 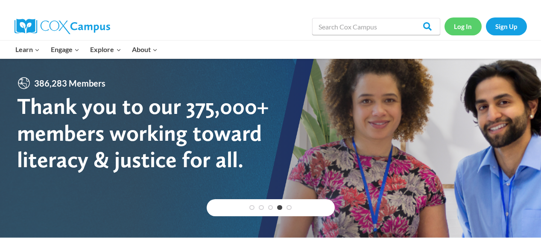 What do you see at coordinates (289, 208) in the screenshot?
I see `a: 5` at bounding box center [289, 208].